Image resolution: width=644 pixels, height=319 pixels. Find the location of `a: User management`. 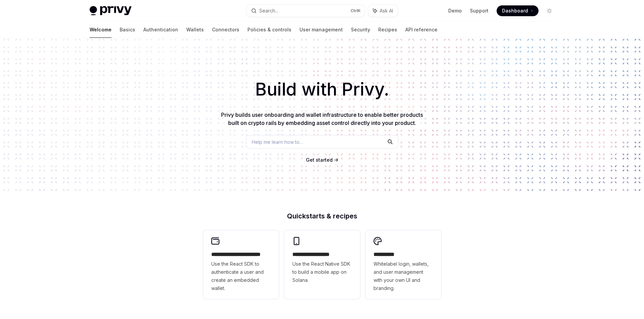

a: User management is located at coordinates (321, 29).